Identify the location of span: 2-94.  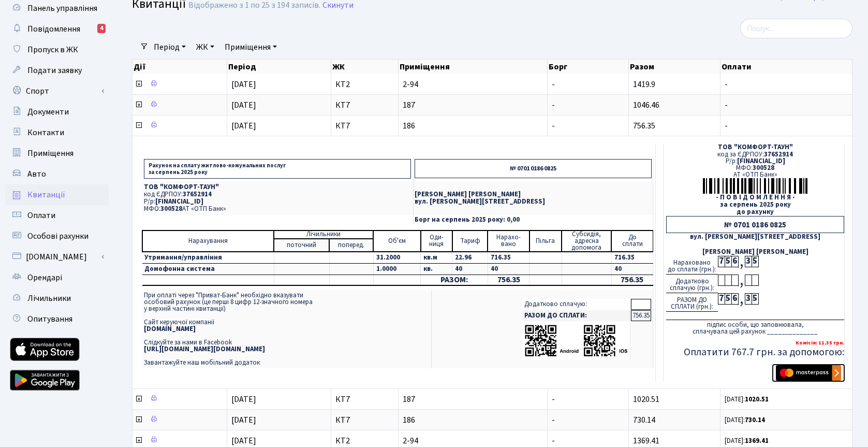
(473, 85).